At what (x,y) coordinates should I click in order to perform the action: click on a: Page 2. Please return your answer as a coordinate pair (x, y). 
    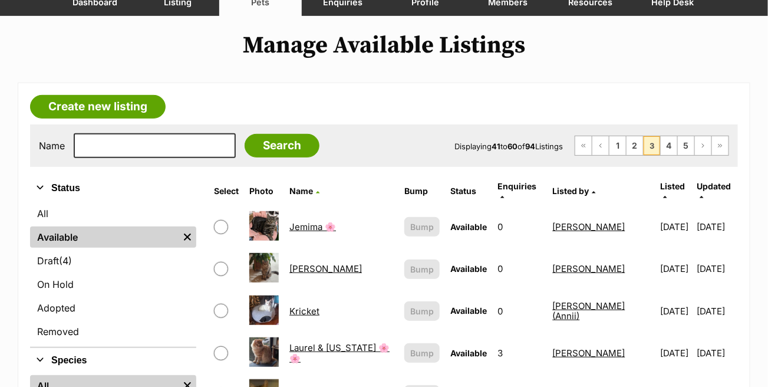
    Looking at the image, I should click on (635, 146).